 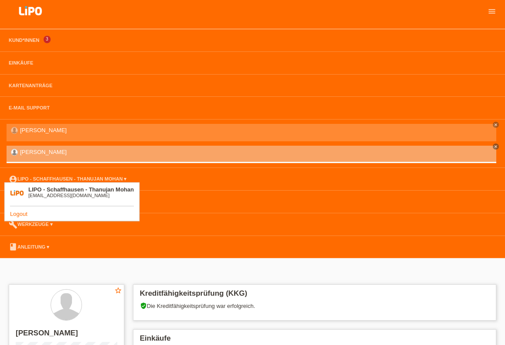 I want to click on a: Kund*innen, so click(x=24, y=40).